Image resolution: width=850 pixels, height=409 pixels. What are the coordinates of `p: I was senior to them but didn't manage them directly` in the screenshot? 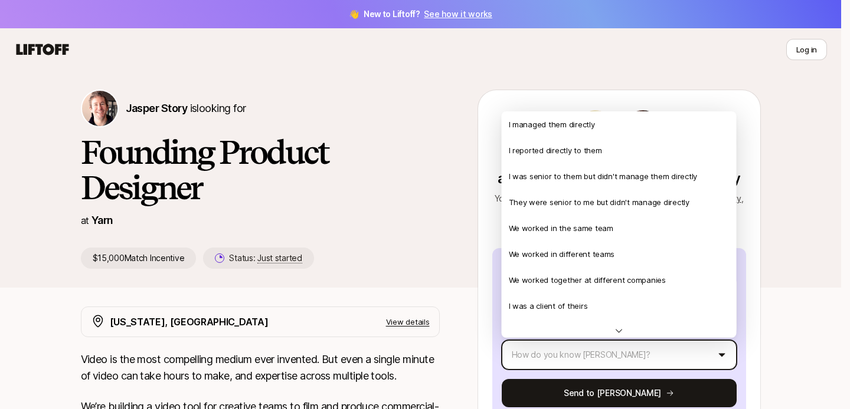 It's located at (602, 176).